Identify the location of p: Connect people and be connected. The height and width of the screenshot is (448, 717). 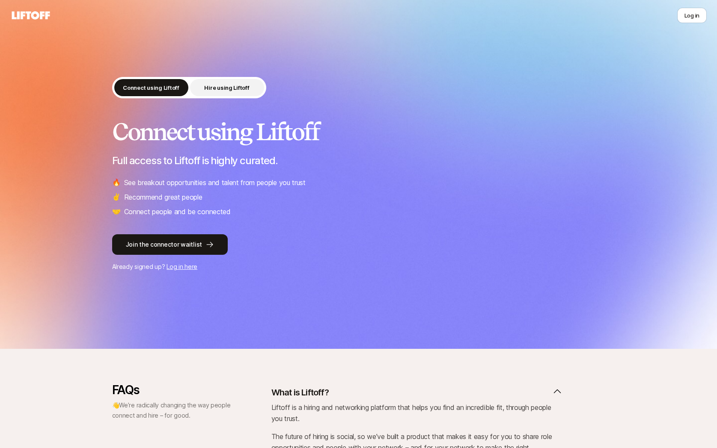
(177, 212).